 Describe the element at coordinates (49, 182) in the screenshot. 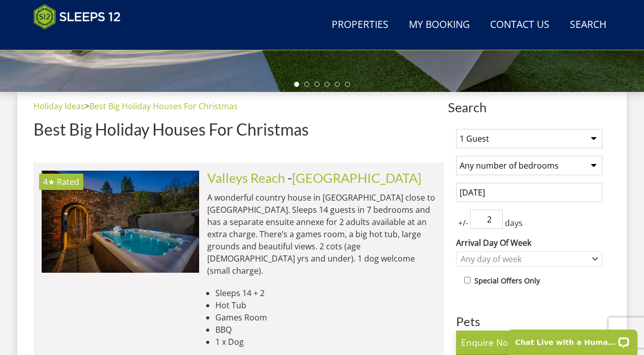

I see `span: Valleys Reach has a 4 star rating under the Quality in Tourism Scheme` at that location.